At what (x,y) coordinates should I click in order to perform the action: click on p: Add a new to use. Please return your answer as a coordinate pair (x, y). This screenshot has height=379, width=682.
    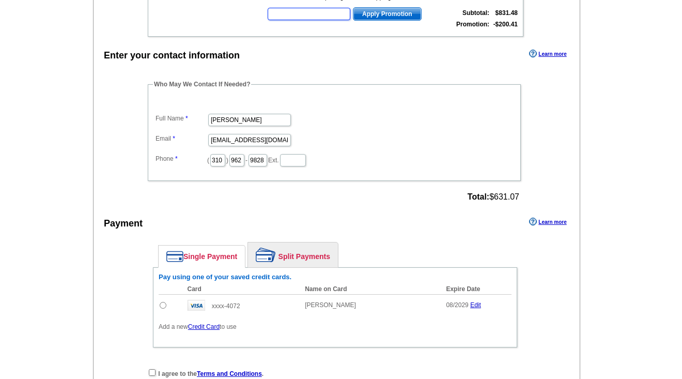
    Looking at the image, I should click on (335, 326).